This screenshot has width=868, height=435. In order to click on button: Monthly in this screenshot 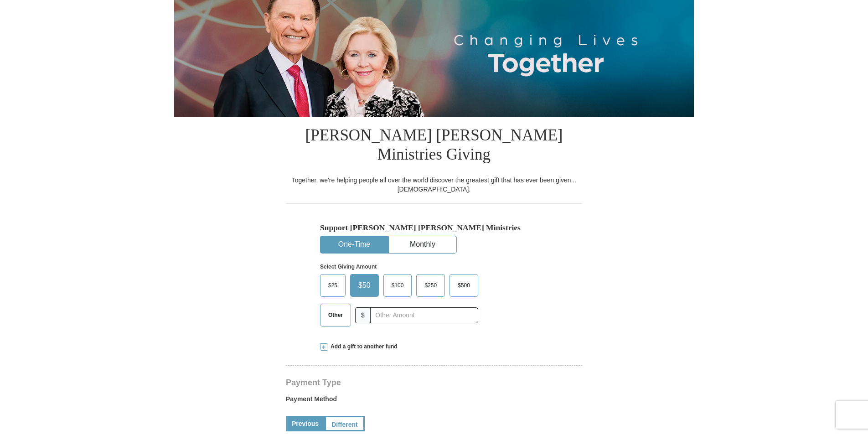, I will do `click(422, 245)`.